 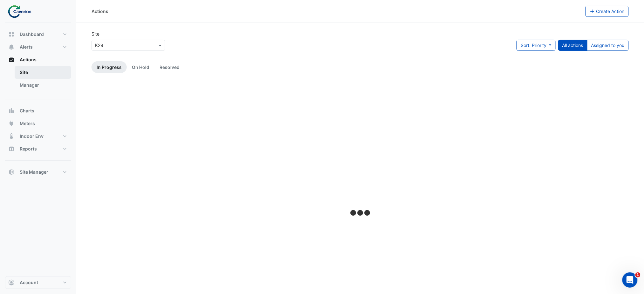 I want to click on a: Site, so click(x=43, y=72).